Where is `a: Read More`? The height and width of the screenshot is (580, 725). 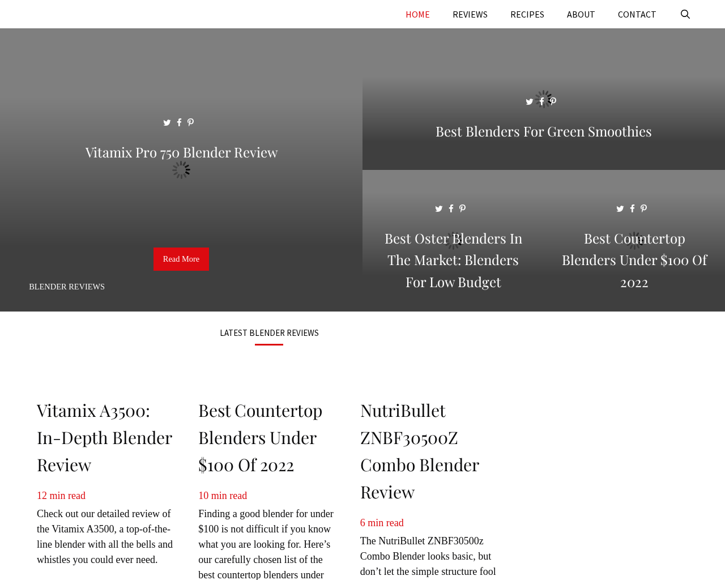
a: Read More is located at coordinates (181, 260).